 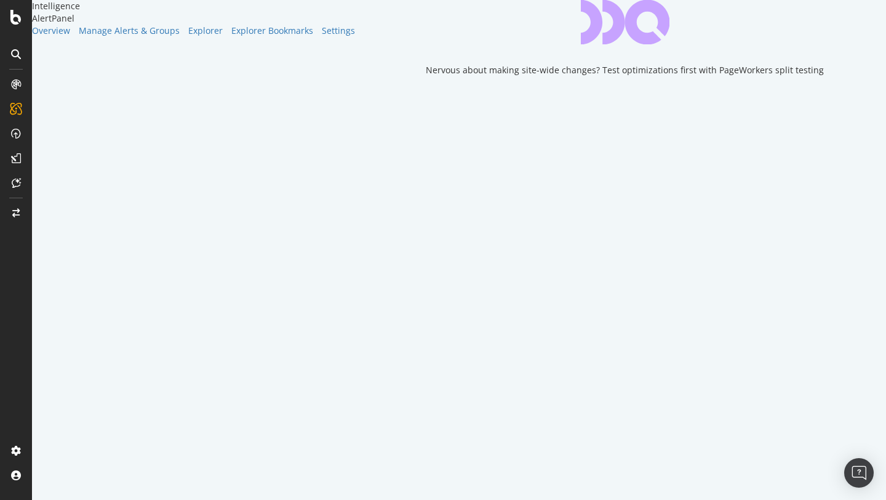 I want to click on a: Overview, so click(x=51, y=31).